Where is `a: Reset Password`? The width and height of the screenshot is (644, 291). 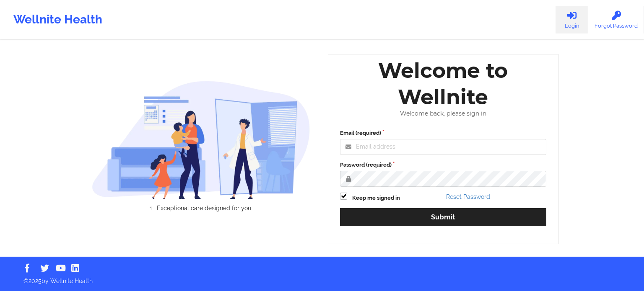 a: Reset Password is located at coordinates (468, 197).